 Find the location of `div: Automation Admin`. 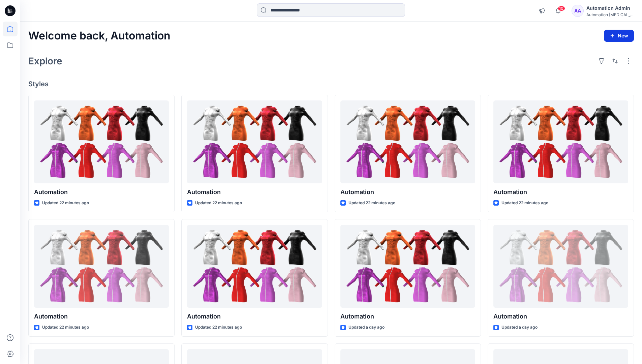

div: Automation Admin is located at coordinates (610, 8).